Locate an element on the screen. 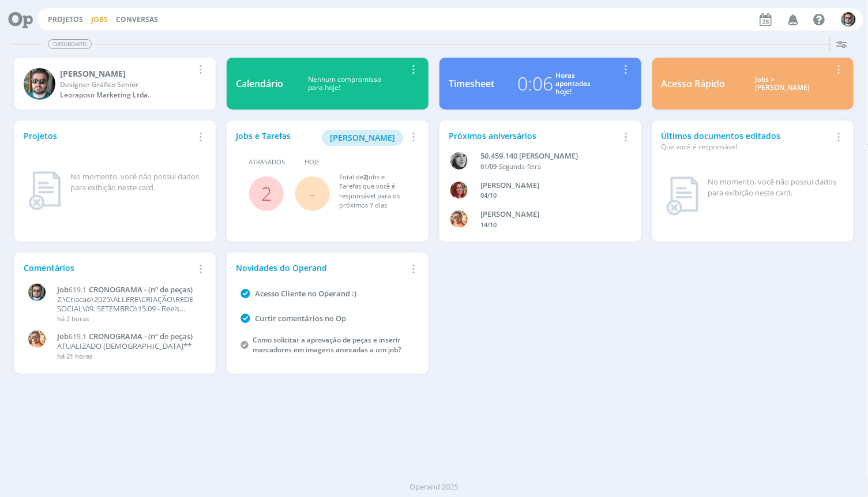 The width and height of the screenshot is (868, 497). div: Calendário is located at coordinates (259, 84).